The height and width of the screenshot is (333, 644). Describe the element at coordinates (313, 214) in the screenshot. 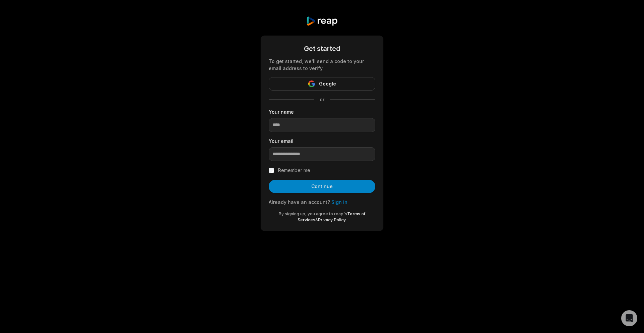

I see `span: By signing up, you agree to reap's` at that location.